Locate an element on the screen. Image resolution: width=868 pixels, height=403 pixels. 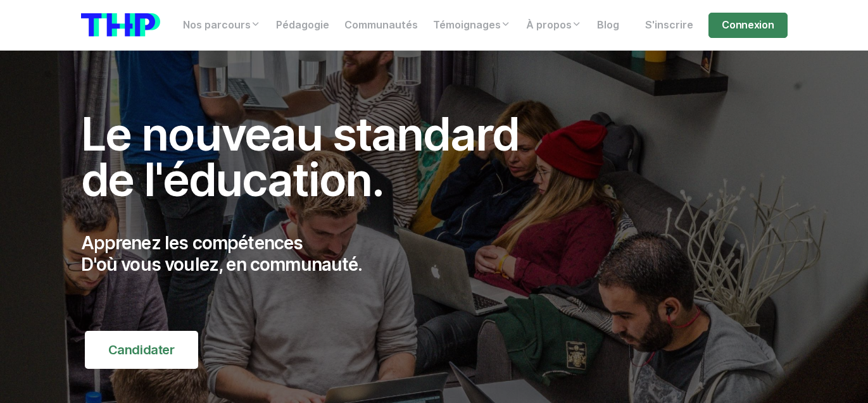
p: Apprenez les compétences D'où vous voulez, en communauté. is located at coordinates (314, 254).